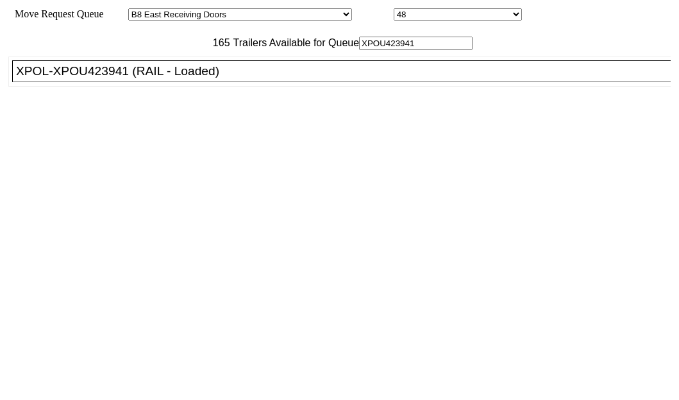 This screenshot has height=400, width=679. I want to click on span: Location, so click(373, 13).